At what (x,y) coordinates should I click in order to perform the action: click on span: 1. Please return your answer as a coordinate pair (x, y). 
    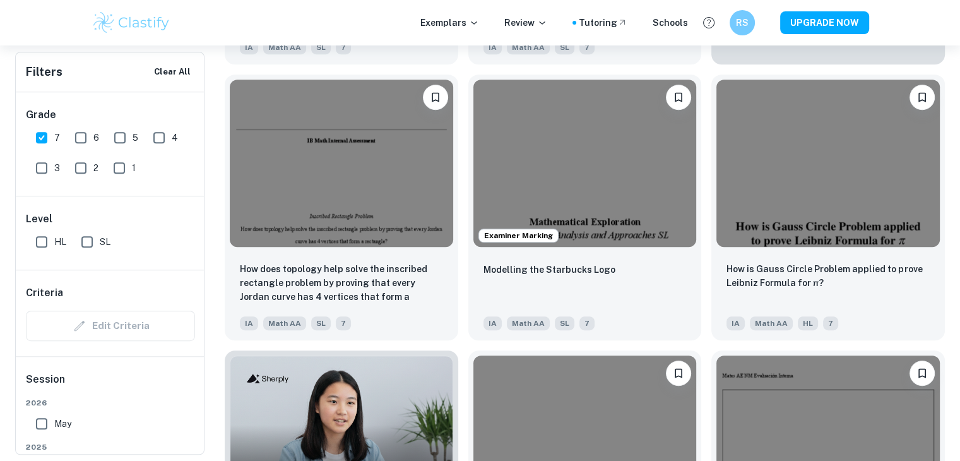
    Looking at the image, I should click on (134, 168).